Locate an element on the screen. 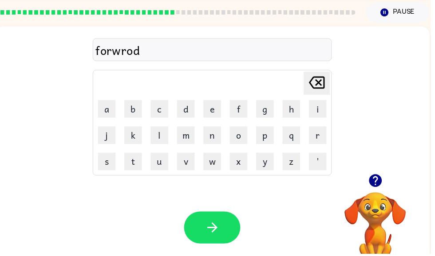 The height and width of the screenshot is (256, 435). button: f is located at coordinates (241, 110).